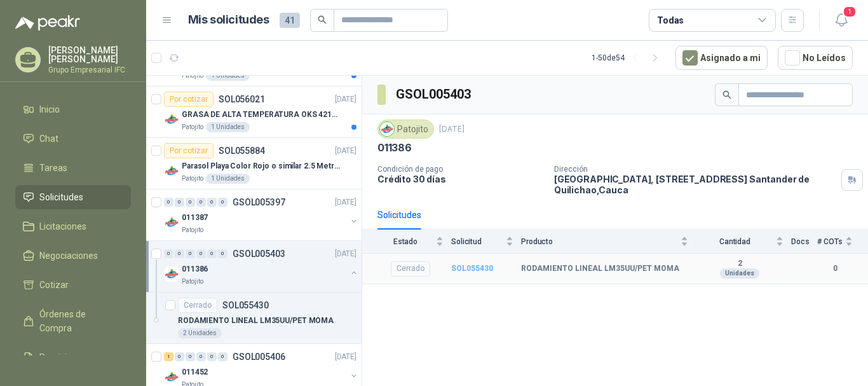 The width and height of the screenshot is (868, 386). Describe the element at coordinates (259, 357) in the screenshot. I see `p: GSOL005406` at that location.